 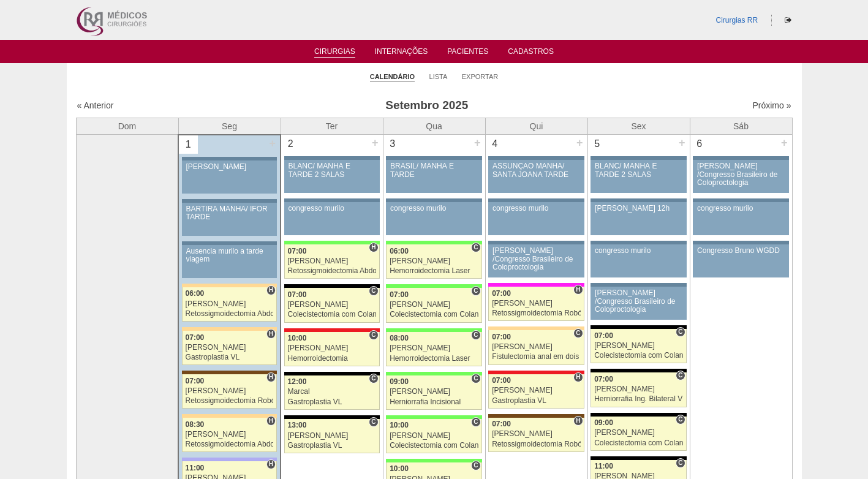 What do you see at coordinates (480, 76) in the screenshot?
I see `a: Exportar` at bounding box center [480, 76].